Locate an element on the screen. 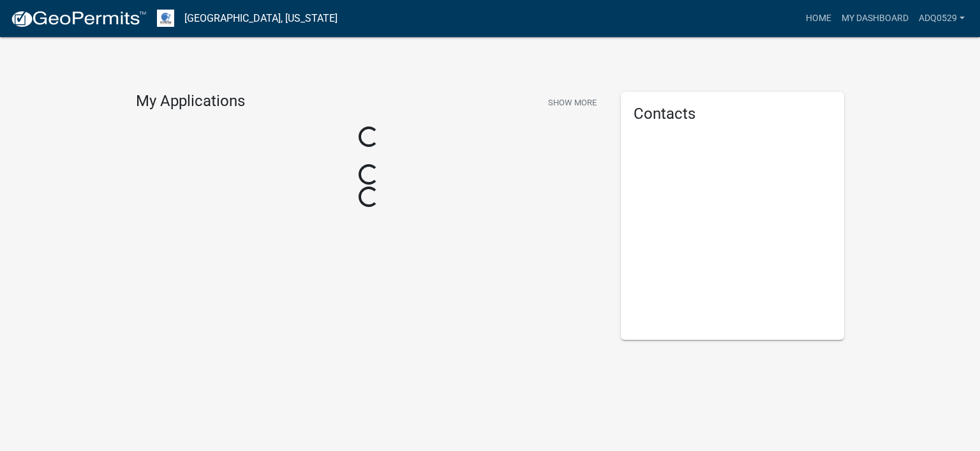  a: adq0529 is located at coordinates (942, 19).